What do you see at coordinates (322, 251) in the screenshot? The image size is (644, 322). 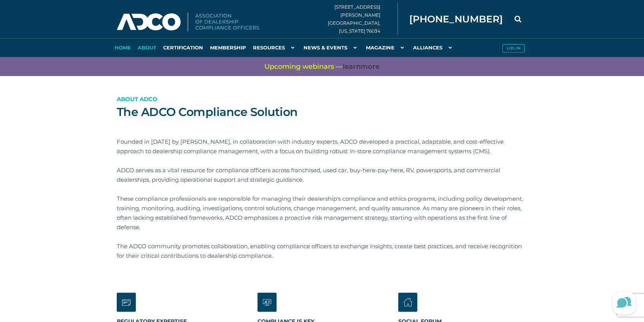 I see `p: The ADCO community promotes collaboration, enabling compliance officers to exchange insights, cre...` at bounding box center [322, 251].